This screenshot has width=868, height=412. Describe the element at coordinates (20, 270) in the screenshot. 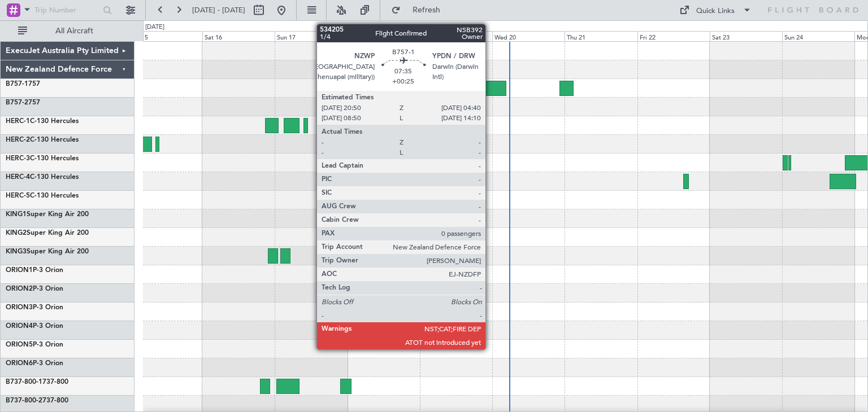

I see `span: ORION1` at that location.